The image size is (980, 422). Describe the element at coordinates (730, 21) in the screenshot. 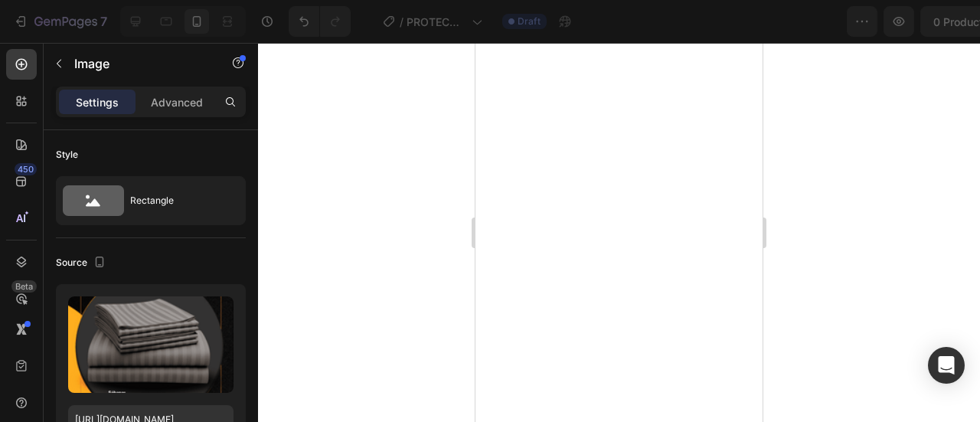

I see `span: 0 product assigned` at that location.